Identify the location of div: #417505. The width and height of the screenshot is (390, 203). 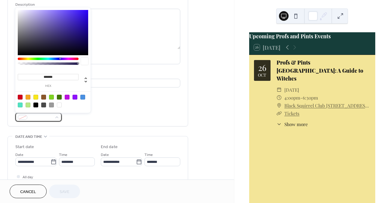
(59, 97).